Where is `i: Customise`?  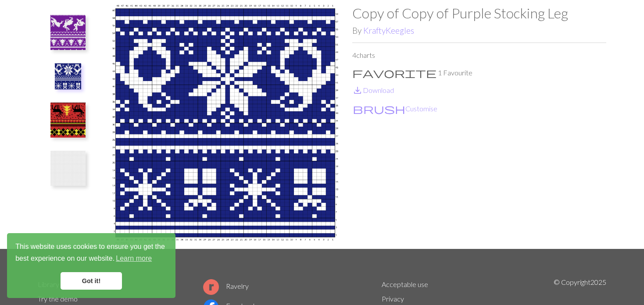
i: Customise is located at coordinates (379, 109).